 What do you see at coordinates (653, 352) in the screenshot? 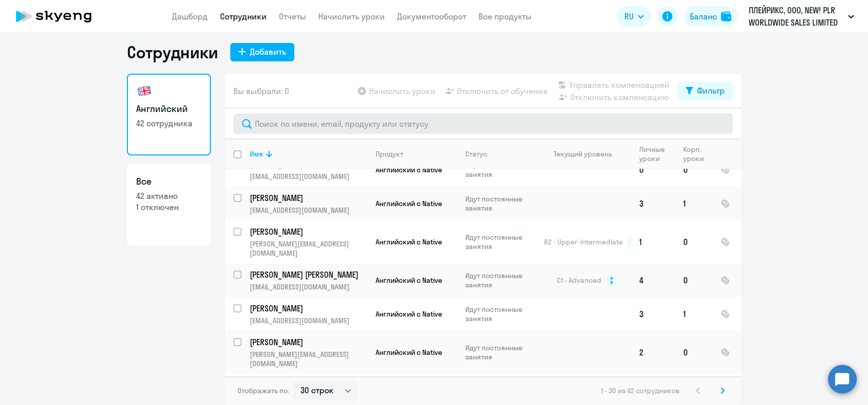
I see `td: 2` at bounding box center [653, 352].